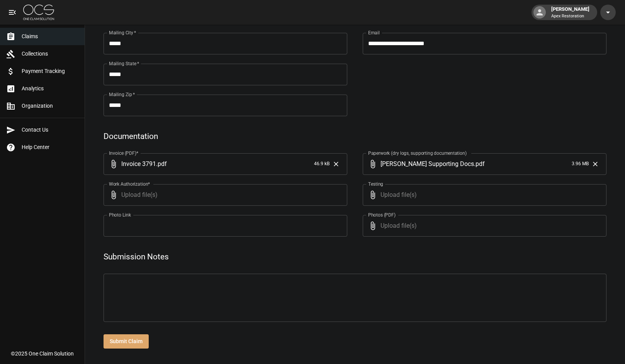  I want to click on span: Claims, so click(50, 36).